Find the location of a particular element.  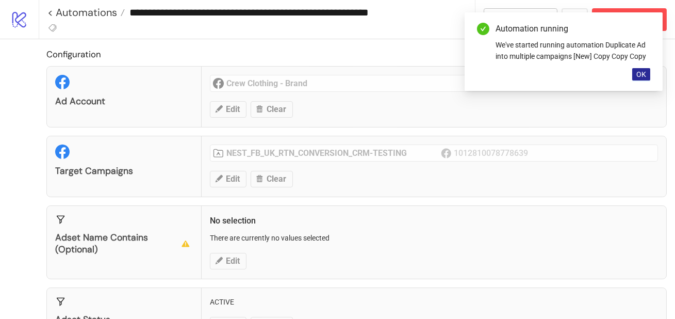

h2: Configuration is located at coordinates (356, 54).